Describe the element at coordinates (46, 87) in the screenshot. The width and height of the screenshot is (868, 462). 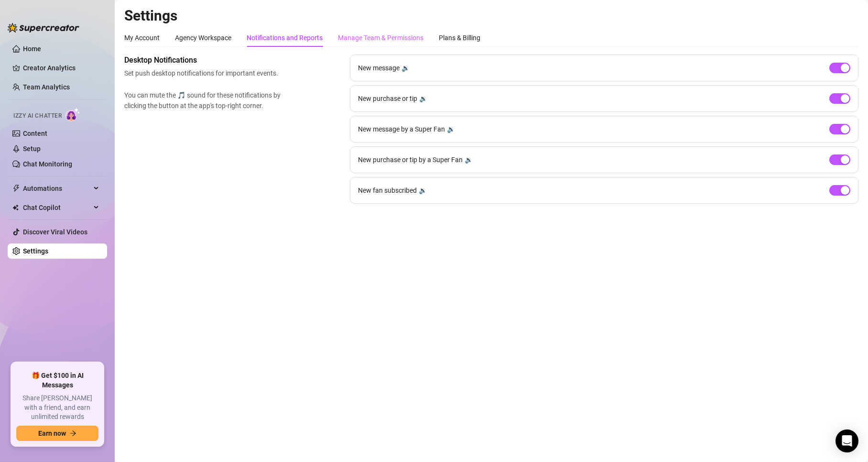
I see `a: Team Analytics` at that location.